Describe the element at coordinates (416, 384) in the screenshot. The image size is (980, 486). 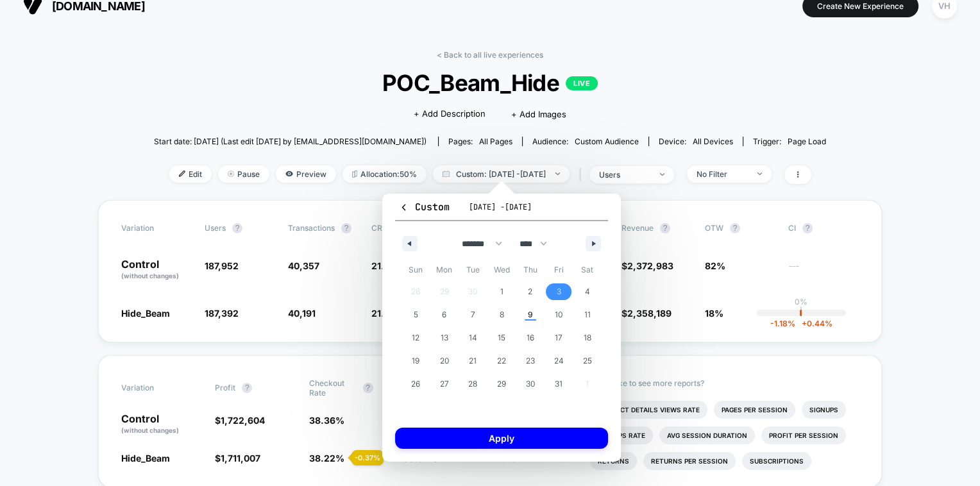
I see `span: 26` at that location.